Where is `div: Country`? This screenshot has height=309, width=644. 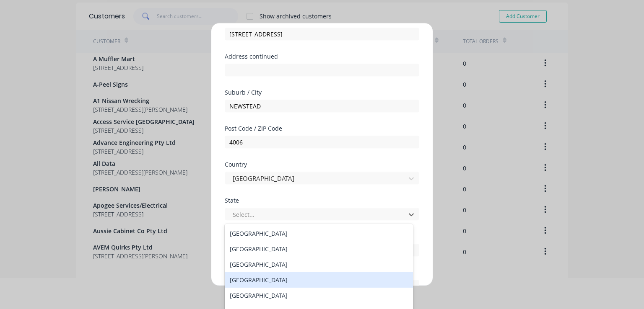
div: Country is located at coordinates (322, 165).